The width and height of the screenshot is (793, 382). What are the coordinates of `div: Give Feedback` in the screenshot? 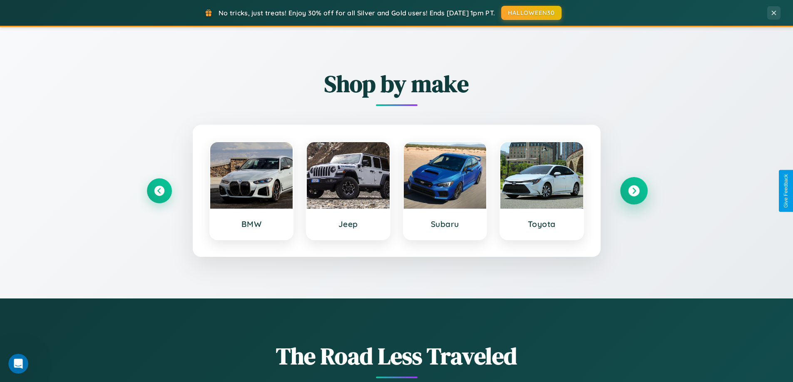 It's located at (786, 191).